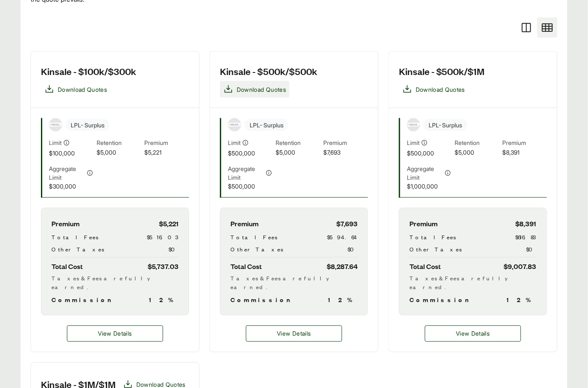  What do you see at coordinates (268, 71) in the screenshot?
I see `h3: Kinsale - $500k/$500k` at bounding box center [268, 71].